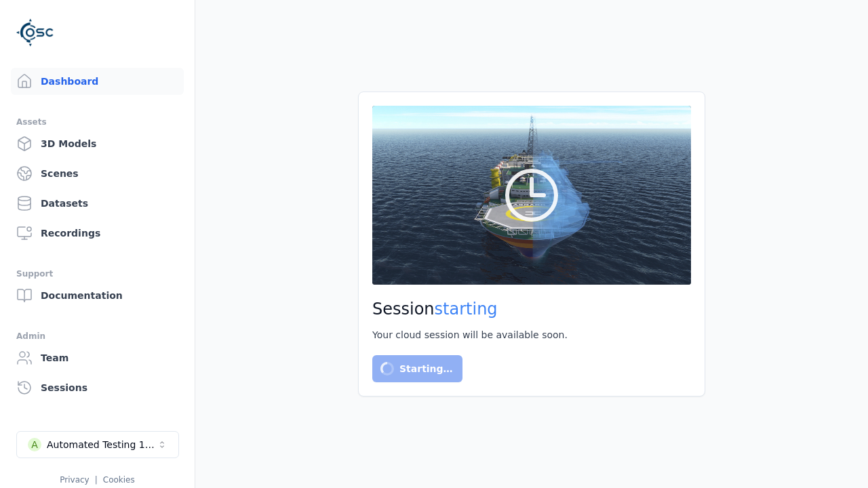 The height and width of the screenshot is (488, 868). I want to click on a: Scenes, so click(97, 173).